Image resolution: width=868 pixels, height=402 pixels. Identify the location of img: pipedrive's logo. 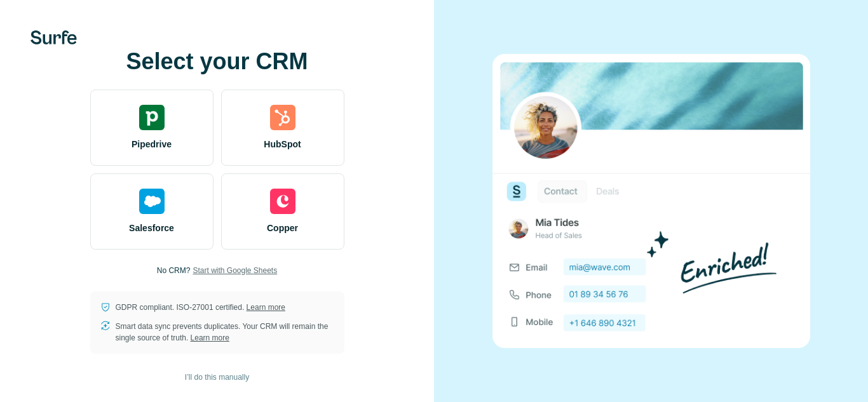
(152, 118).